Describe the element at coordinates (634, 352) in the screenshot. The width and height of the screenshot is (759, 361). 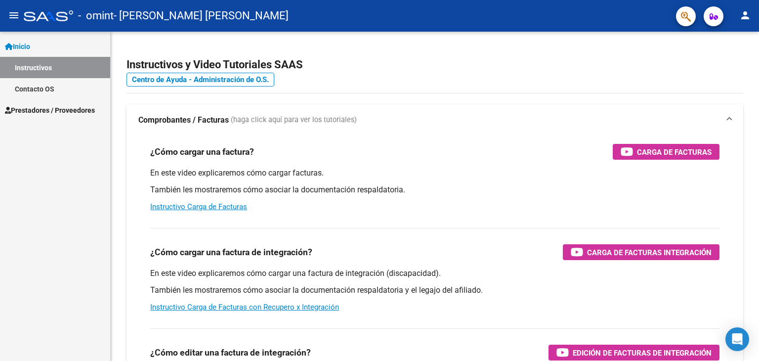
I see `button: Edición de Facturas de integración` at that location.